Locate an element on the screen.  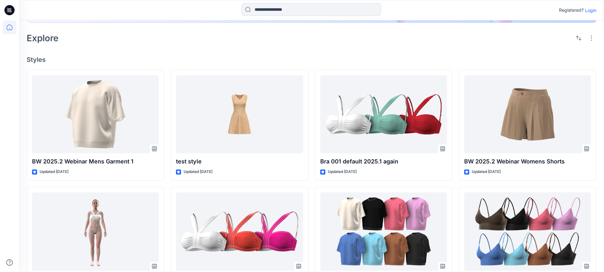
h2: Explore is located at coordinates (42, 38).